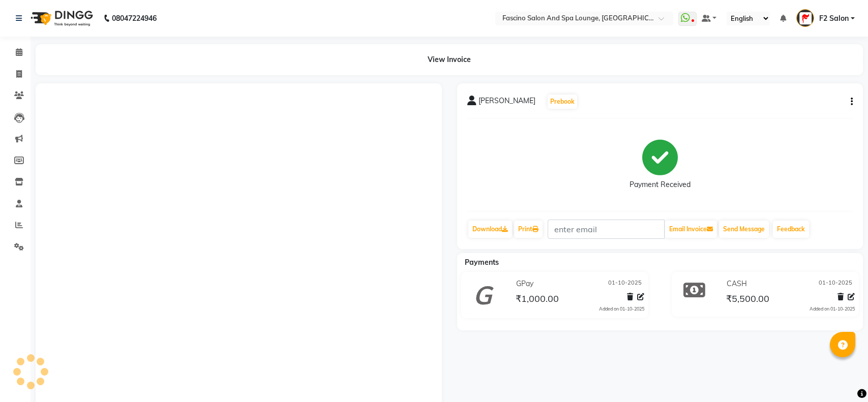 Image resolution: width=868 pixels, height=402 pixels. I want to click on span: CASH, so click(737, 284).